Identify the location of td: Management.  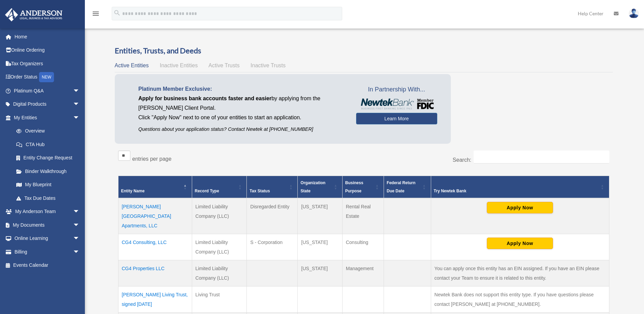
(363, 273).